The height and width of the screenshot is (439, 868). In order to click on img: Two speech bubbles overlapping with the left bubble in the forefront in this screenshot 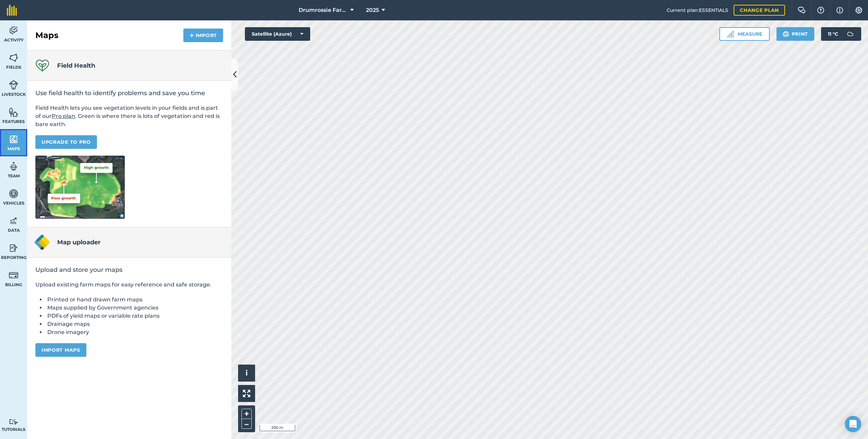, I will do `click(802, 10)`.